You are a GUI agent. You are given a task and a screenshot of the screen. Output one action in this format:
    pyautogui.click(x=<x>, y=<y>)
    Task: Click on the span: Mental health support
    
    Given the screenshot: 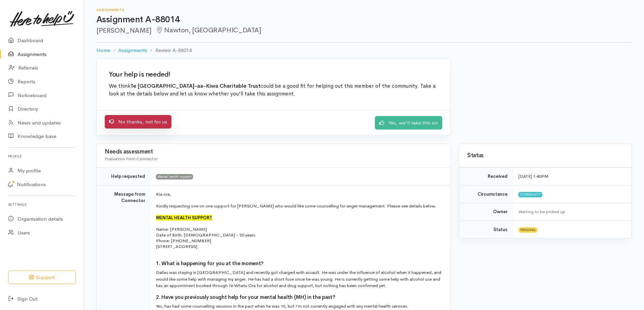 What is the action you would take?
    pyautogui.click(x=174, y=177)
    